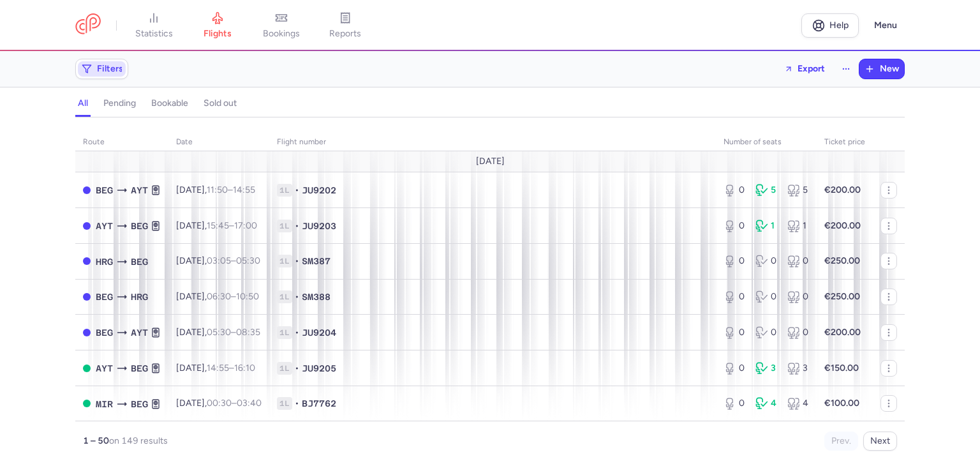 Image resolution: width=980 pixels, height=466 pixels. What do you see at coordinates (154, 34) in the screenshot?
I see `span: statistics` at bounding box center [154, 34].